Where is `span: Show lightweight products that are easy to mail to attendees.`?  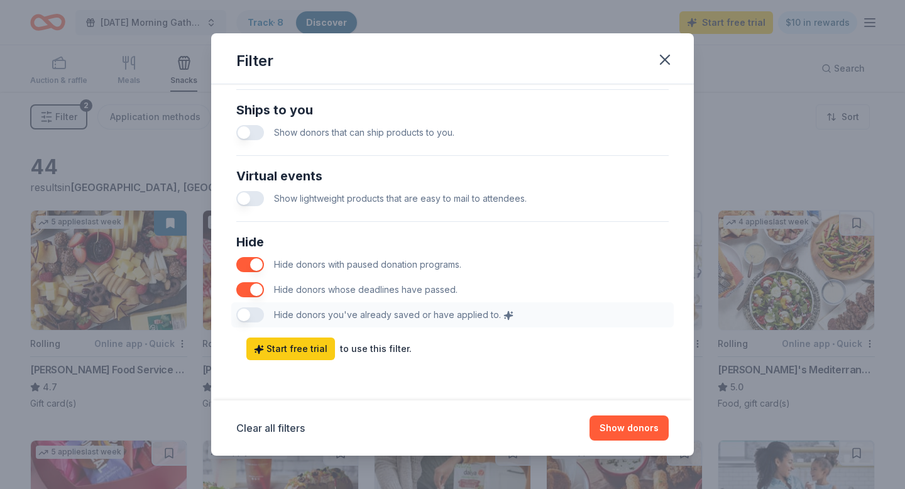
span: Show lightweight products that are easy to mail to attendees. is located at coordinates (400, 198).